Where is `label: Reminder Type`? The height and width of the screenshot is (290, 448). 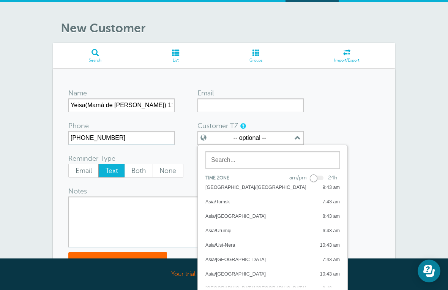
label: Reminder Type is located at coordinates (92, 158).